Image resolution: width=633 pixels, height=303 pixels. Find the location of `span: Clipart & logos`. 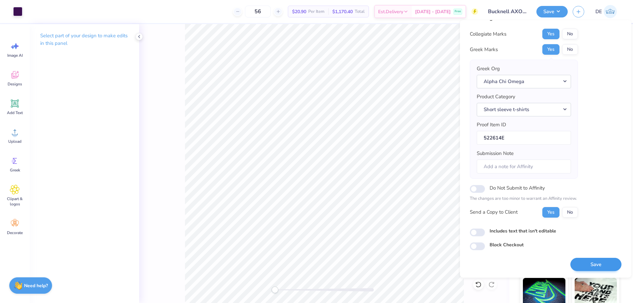

span: Clipart & logos is located at coordinates (15, 201).